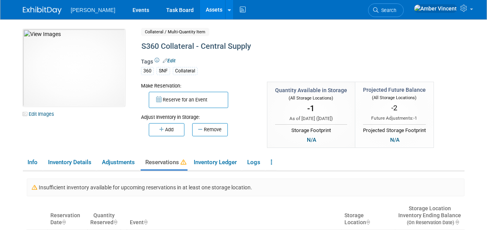  Describe the element at coordinates (67, 216) in the screenshot. I see `th: ReservationDate : activate to sort column ascending` at that location.